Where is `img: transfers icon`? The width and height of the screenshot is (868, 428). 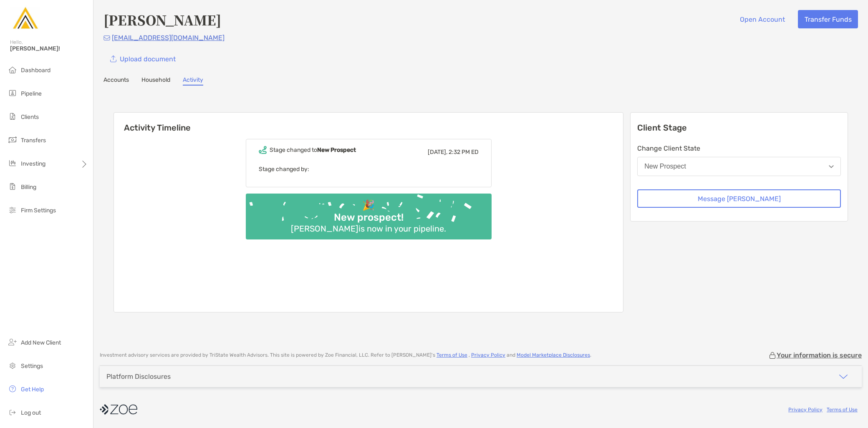
img: transfers icon is located at coordinates (13, 140).